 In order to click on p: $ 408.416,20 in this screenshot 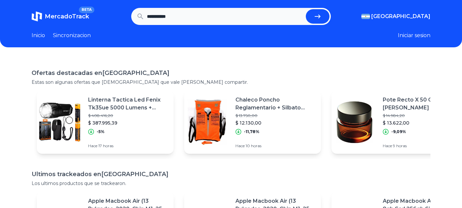, I will do `click(128, 116)`.